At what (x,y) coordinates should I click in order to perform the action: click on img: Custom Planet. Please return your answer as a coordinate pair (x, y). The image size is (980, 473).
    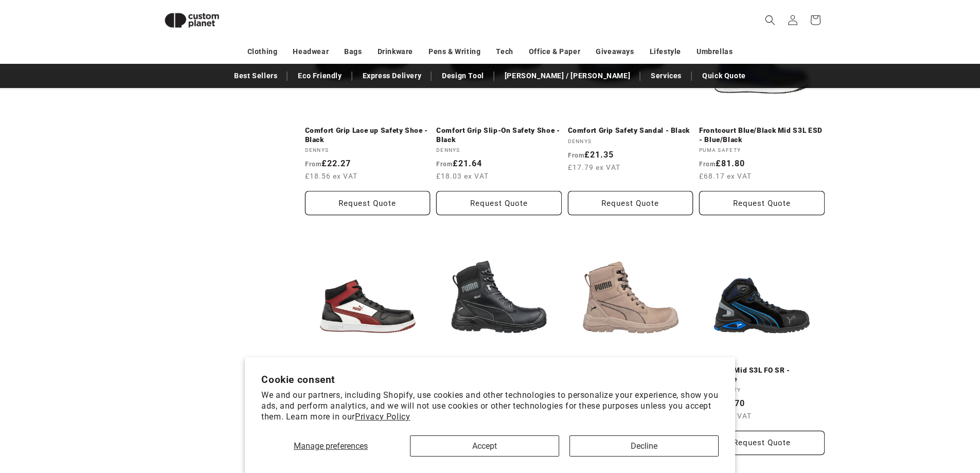
    Looking at the image, I should click on (192, 20).